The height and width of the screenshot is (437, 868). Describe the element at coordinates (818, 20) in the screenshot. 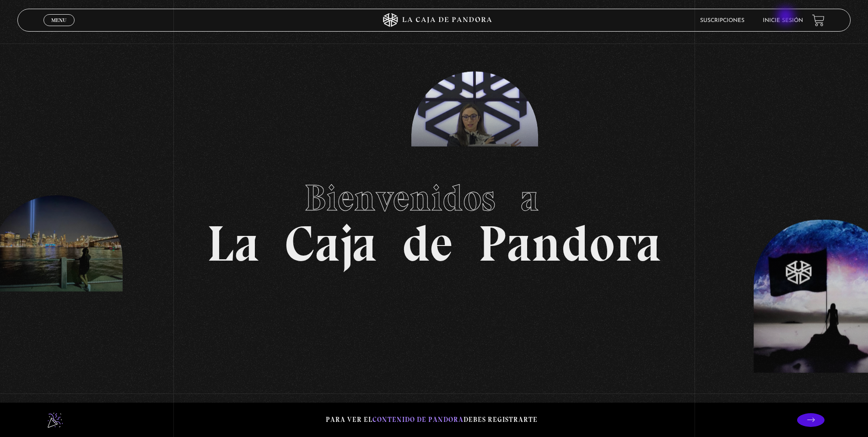

I see `a: View your shopping cart` at that location.